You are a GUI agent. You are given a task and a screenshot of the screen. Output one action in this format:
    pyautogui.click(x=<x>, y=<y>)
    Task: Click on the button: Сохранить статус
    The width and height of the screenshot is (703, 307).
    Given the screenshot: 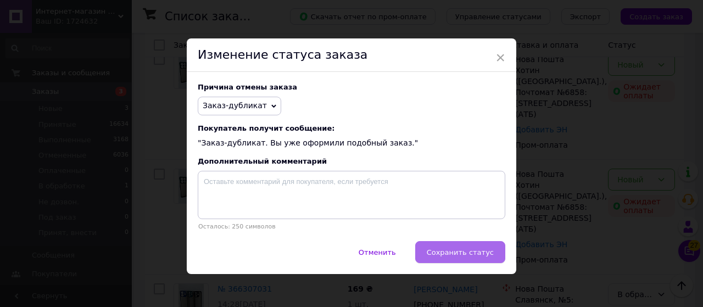 What is the action you would take?
    pyautogui.click(x=461, y=252)
    